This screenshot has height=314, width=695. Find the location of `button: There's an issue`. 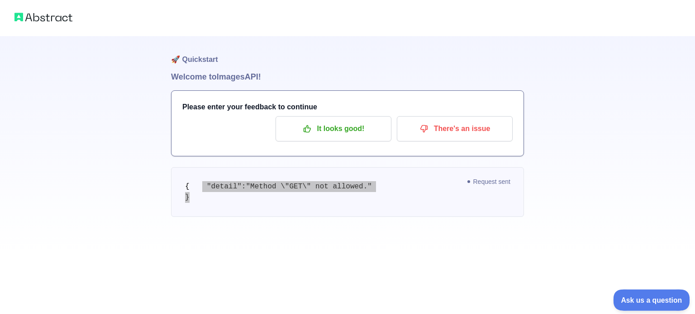

button: There's an issue is located at coordinates (454, 129).